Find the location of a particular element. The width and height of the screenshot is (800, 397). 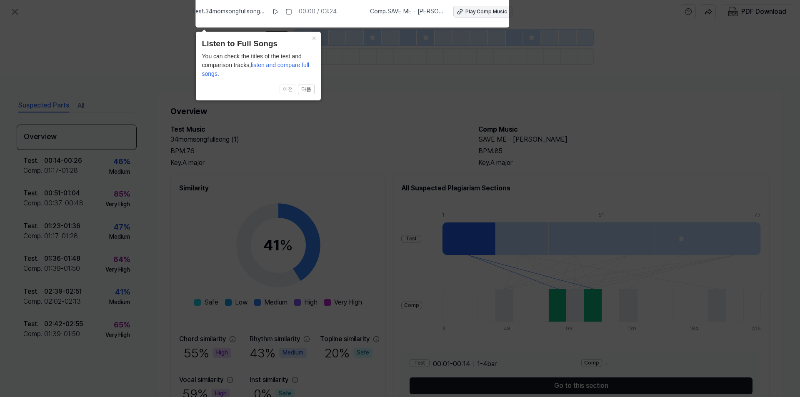

header: Listen to Full Songs is located at coordinates (258, 44).